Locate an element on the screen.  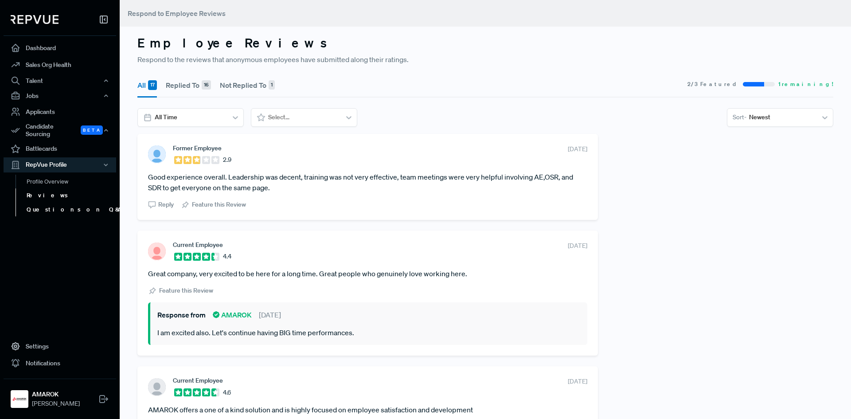
span: Respond to Employee Reviews is located at coordinates (176, 13).